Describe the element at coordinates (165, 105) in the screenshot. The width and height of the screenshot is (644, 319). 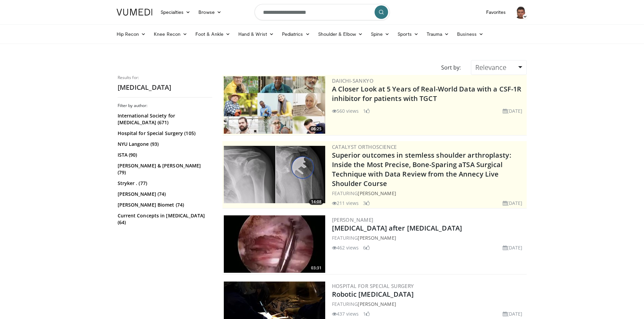
I see `h3: Filter by author:` at that location.